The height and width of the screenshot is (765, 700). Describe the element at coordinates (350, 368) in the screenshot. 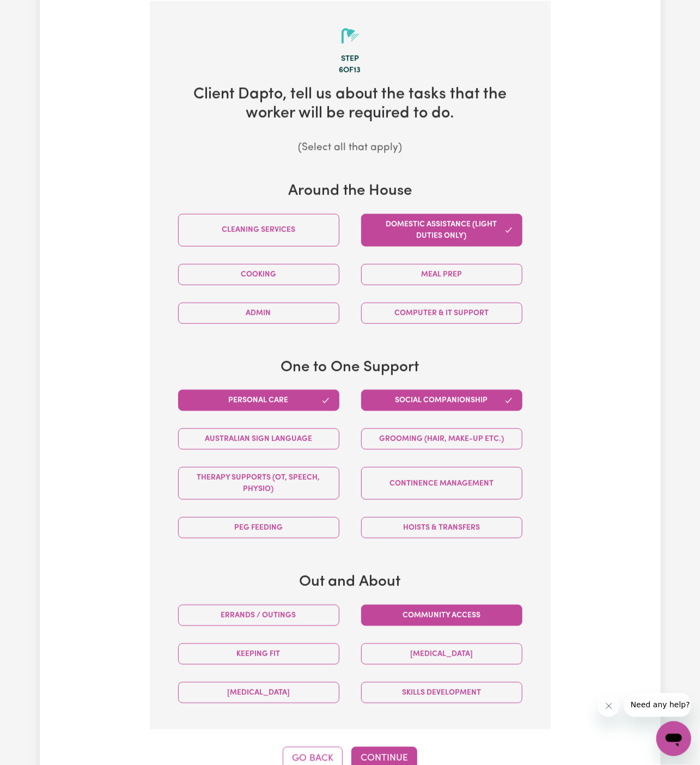

I see `h3: One to One Support` at that location.